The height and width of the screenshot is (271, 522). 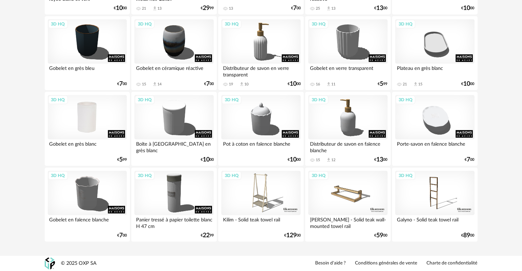 What do you see at coordinates (261, 146) in the screenshot?
I see `div: Pot à coton en faïence blanche` at bounding box center [261, 146].